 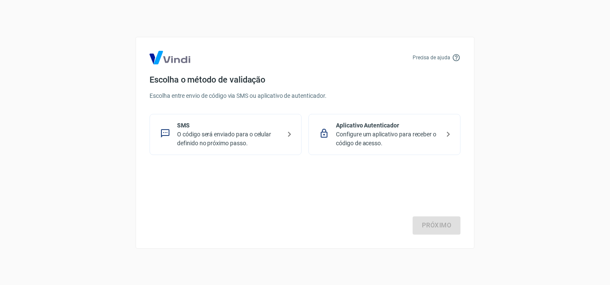 What do you see at coordinates (388, 125) in the screenshot?
I see `p: Aplicativo Autenticador` at bounding box center [388, 125].